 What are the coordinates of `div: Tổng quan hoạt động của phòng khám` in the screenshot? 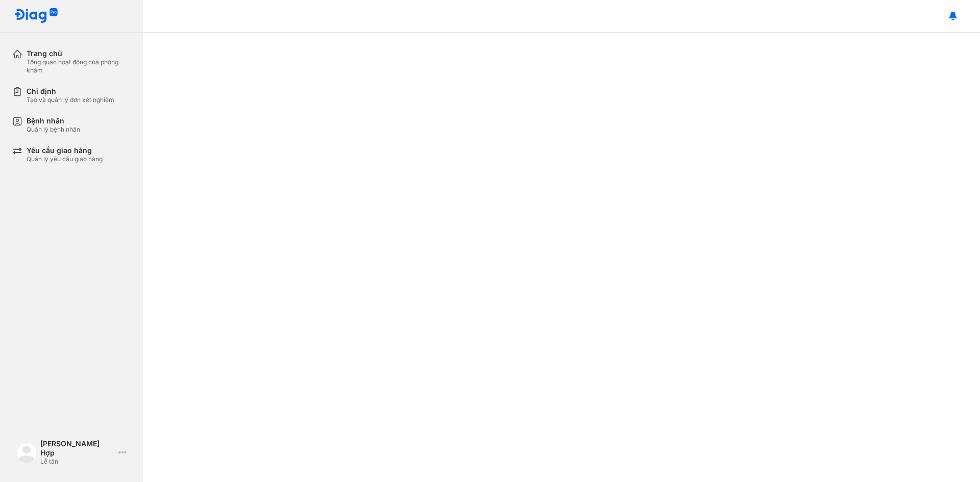 It's located at (79, 67).